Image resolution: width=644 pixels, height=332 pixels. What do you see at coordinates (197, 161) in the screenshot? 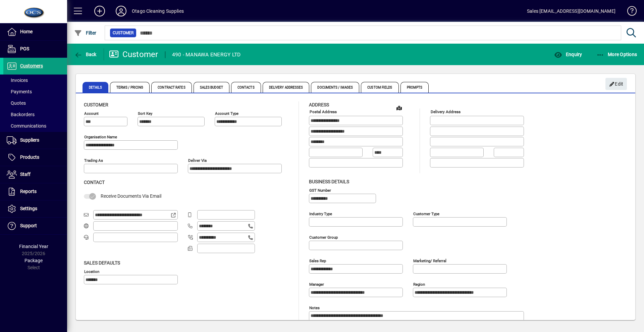
I see `mat-label: Deliver via` at bounding box center [197, 161].